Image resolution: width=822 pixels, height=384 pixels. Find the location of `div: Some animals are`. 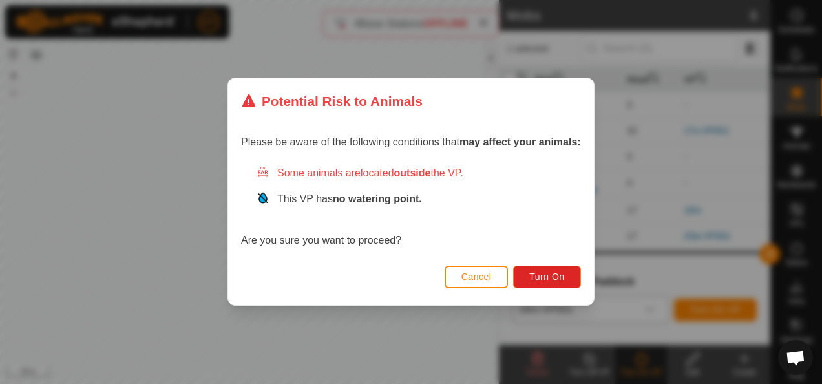

div: Some animals are is located at coordinates (419, 174).